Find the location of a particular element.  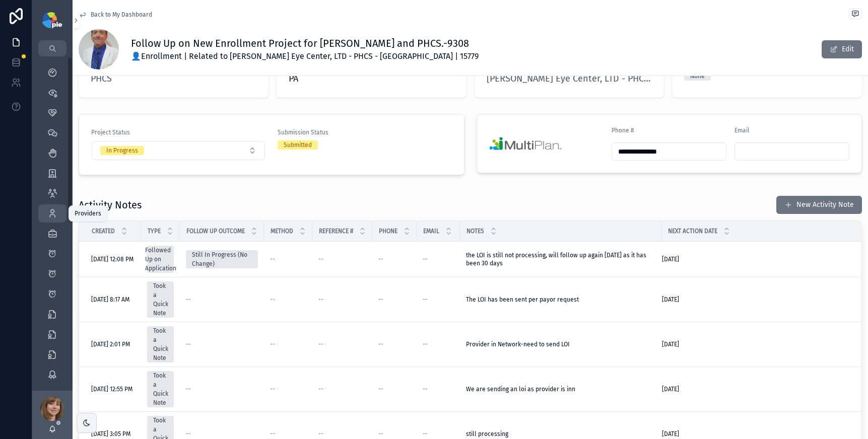

a: still processing is located at coordinates (561, 434).